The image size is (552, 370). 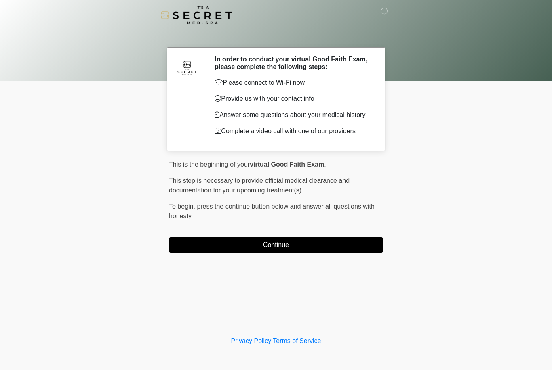 What do you see at coordinates (209, 164) in the screenshot?
I see `span: This is the beginning of your` at bounding box center [209, 164].